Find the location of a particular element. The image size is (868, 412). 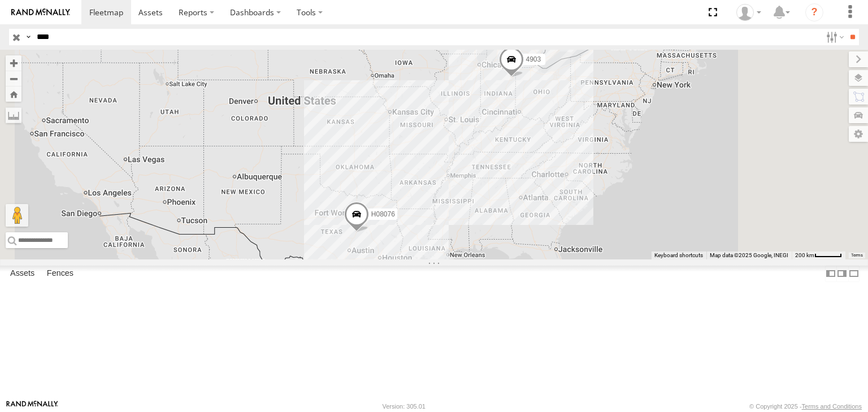

img: rand-logo.svg is located at coordinates (40, 13).